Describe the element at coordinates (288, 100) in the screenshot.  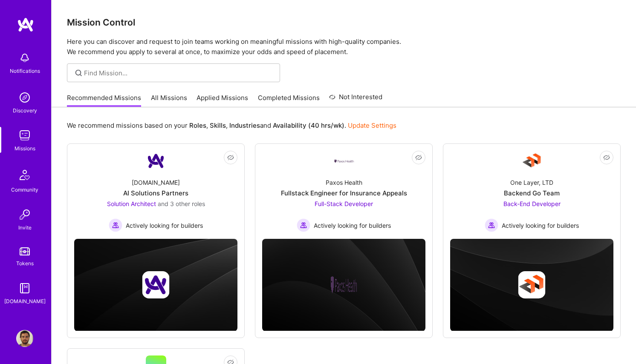
I see `a: Completed Missions` at that location.